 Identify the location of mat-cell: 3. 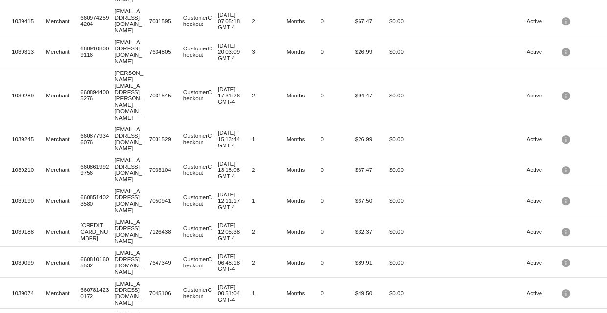
(269, 51).